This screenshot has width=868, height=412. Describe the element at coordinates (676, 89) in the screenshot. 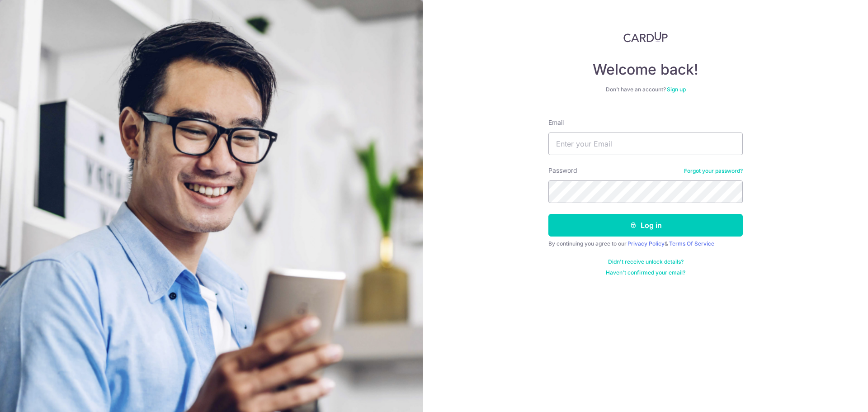

I see `a: Sign up` at that location.